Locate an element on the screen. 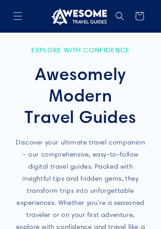 This screenshot has height=229, width=161. h2: Awesomely Modern Travel Guides is located at coordinates (81, 95).